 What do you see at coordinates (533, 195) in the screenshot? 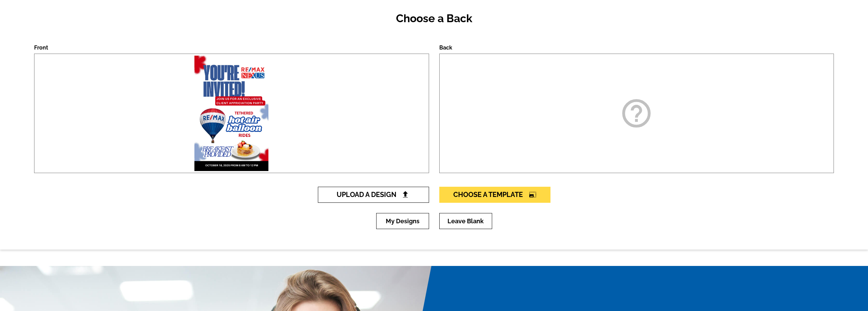
I see `i: photo_size_select_large` at bounding box center [533, 195].